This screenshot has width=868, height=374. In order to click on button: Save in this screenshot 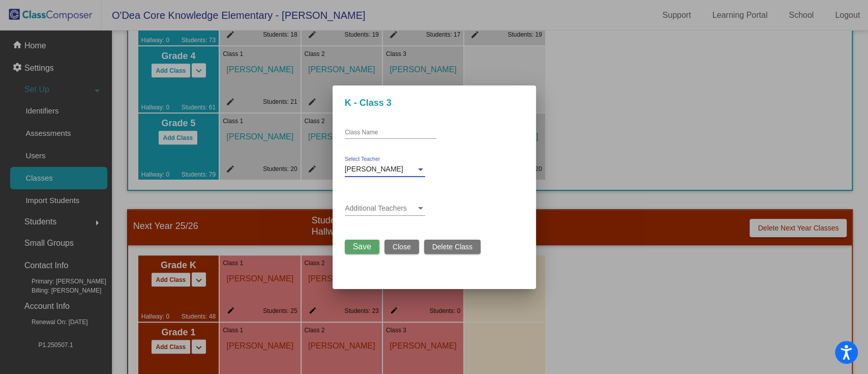, I will do `click(362, 246)`.